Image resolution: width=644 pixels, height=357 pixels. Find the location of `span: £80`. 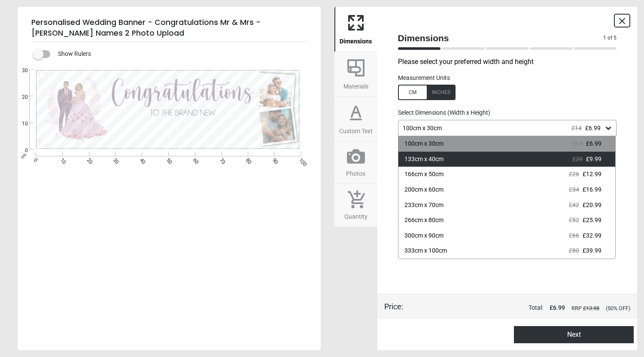

span: £80 is located at coordinates (575, 250).